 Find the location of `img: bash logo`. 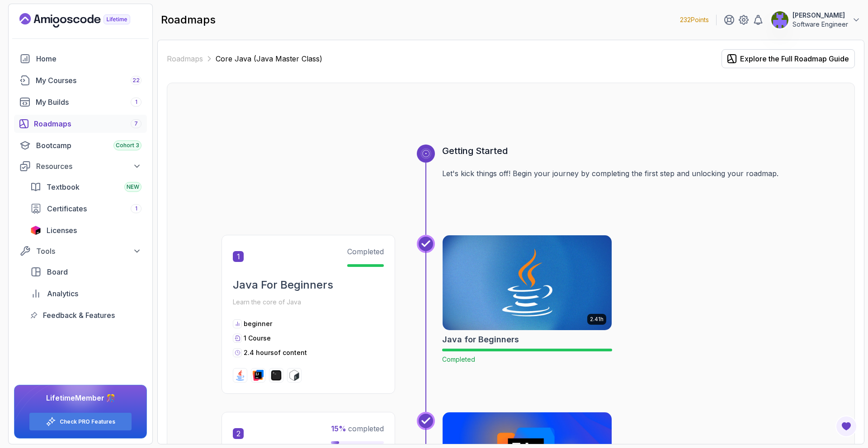

img: bash logo is located at coordinates (294, 375).